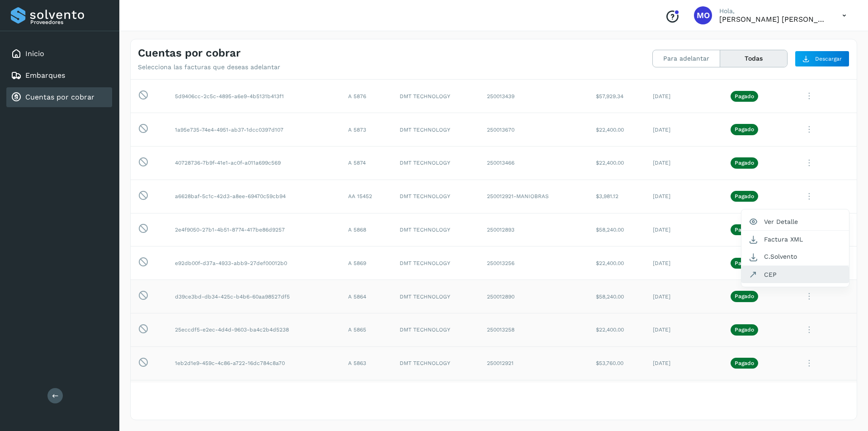 The image size is (868, 431). Describe the element at coordinates (59, 76) in the screenshot. I see `div: Embarques` at that location.